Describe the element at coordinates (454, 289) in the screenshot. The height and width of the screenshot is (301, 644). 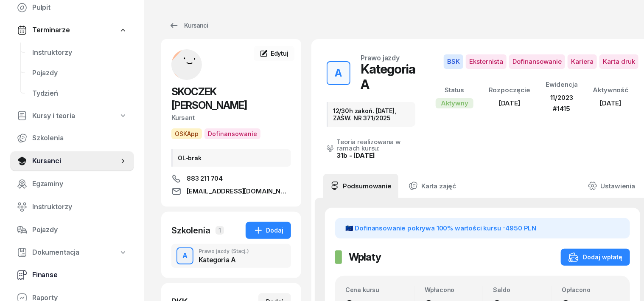
I see `div: Wpłacono` at that location.